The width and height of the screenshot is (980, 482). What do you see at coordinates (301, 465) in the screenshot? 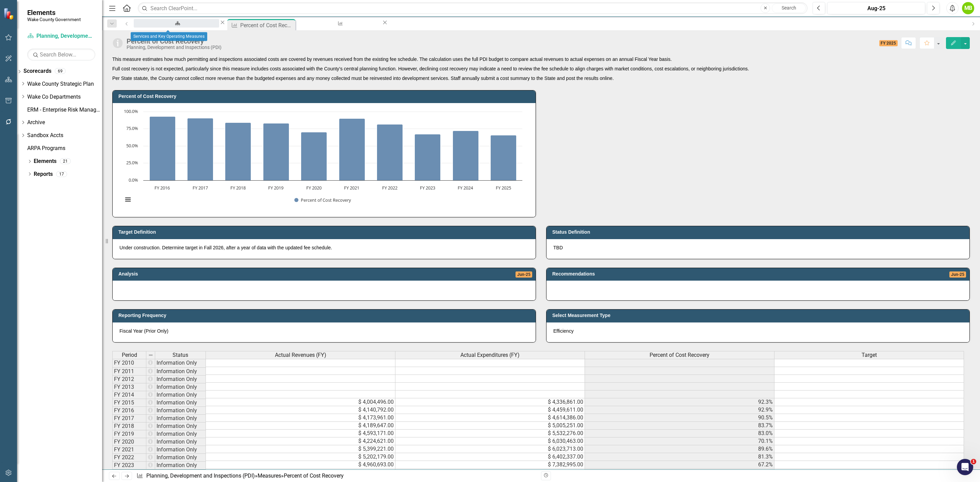
I see `td: $ 4,960,693.00` at bounding box center [301, 465].